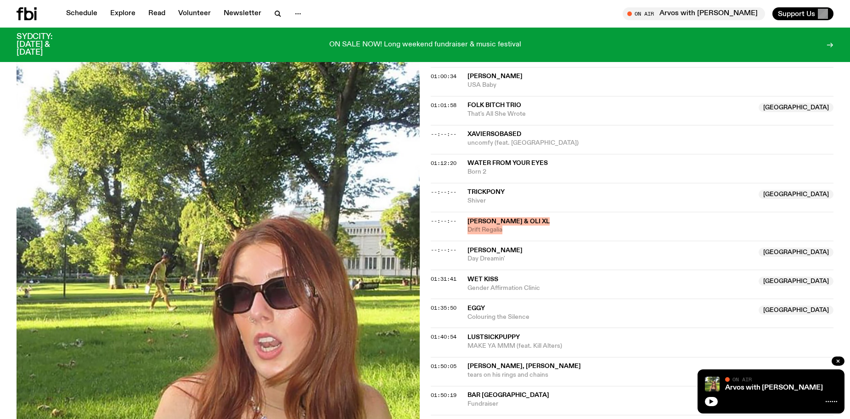 Image resolution: width=850 pixels, height=419 pixels. I want to click on span: Fundraiser, so click(651, 404).